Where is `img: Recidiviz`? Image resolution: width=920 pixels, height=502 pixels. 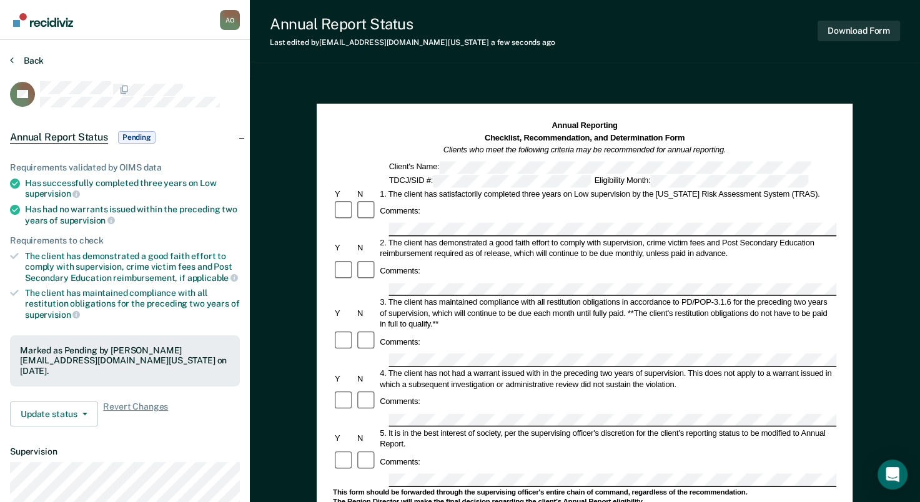 img: Recidiviz is located at coordinates (43, 20).